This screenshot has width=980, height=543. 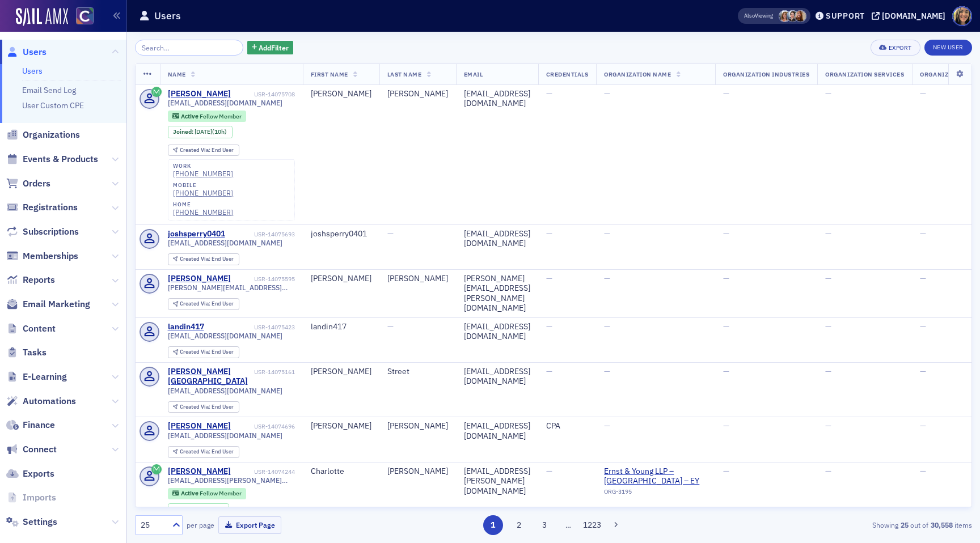 What do you see at coordinates (203, 166) in the screenshot?
I see `div: work` at bounding box center [203, 166].